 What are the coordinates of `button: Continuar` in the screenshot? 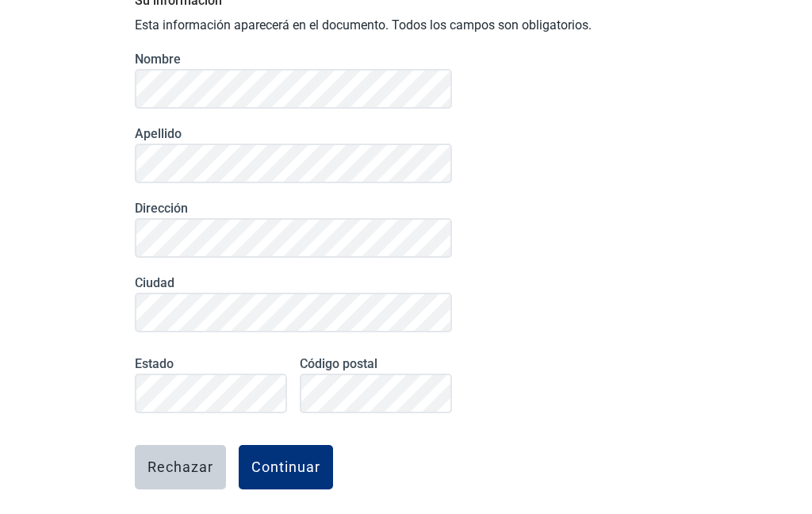 It's located at (285, 467).